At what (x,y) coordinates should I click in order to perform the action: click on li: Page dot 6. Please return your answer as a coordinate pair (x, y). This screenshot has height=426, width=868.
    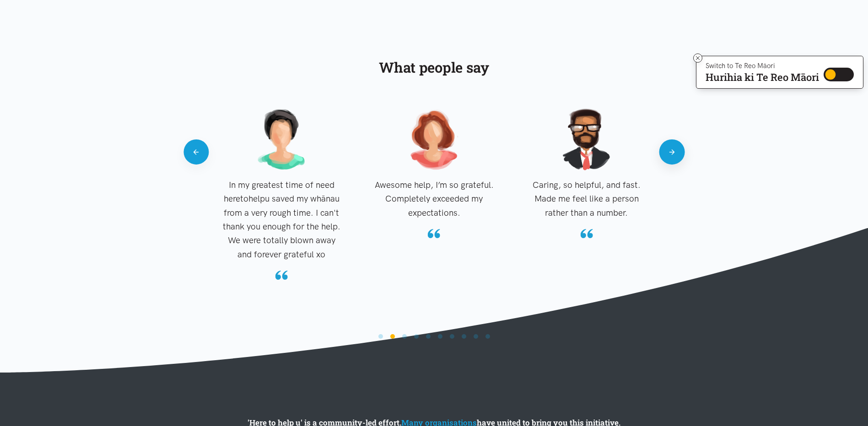
    Looking at the image, I should click on (440, 336).